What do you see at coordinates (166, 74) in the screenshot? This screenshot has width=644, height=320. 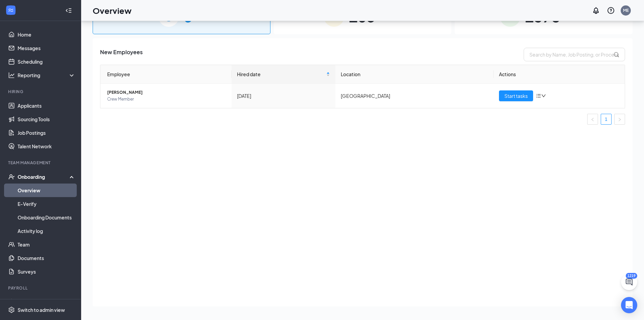 I see `th: Employee` at bounding box center [166, 74].